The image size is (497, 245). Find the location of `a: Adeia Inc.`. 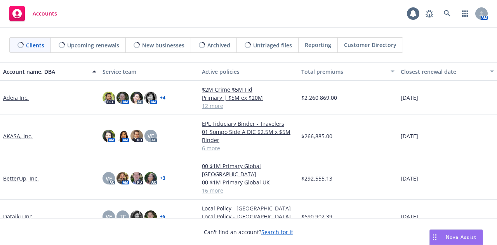

a: Adeia Inc. is located at coordinates (16, 98).